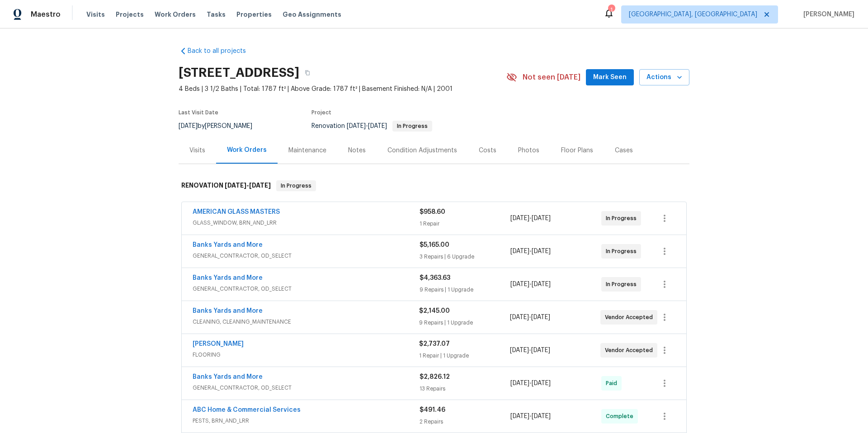  What do you see at coordinates (621, 417) in the screenshot?
I see `span: Complete` at bounding box center [621, 417].